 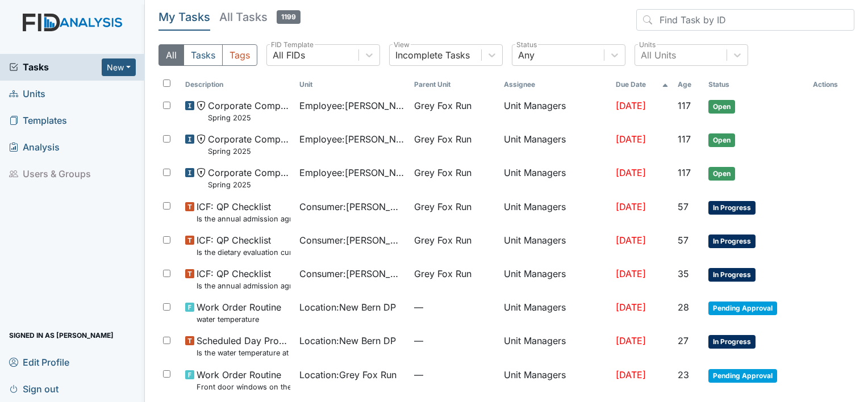 What do you see at coordinates (208, 55) in the screenshot?
I see `div: Type filter` at bounding box center [208, 55].